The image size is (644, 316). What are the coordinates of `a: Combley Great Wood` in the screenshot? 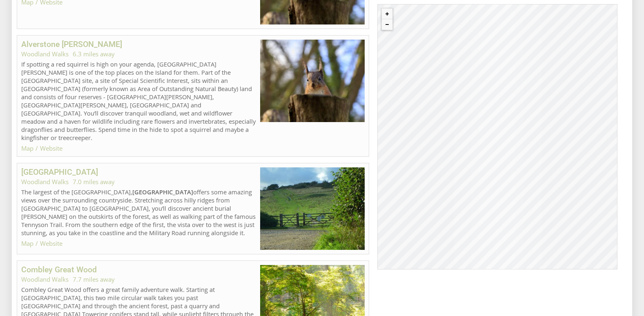 It's located at (59, 269).